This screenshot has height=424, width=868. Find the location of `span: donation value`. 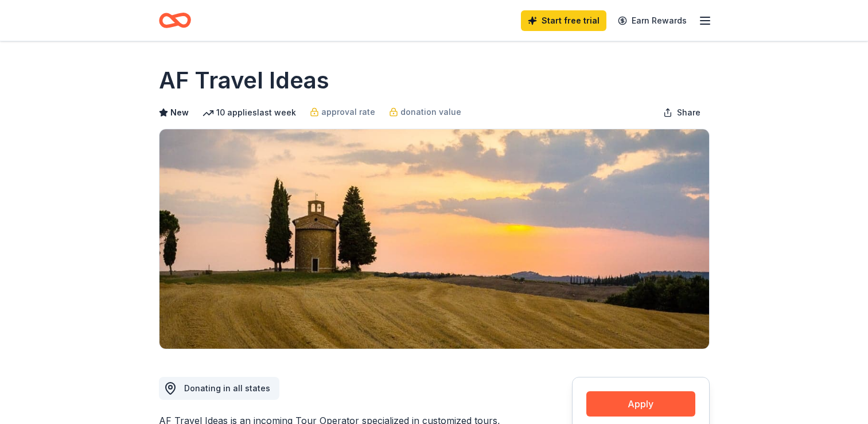

span: donation value is located at coordinates (431, 112).